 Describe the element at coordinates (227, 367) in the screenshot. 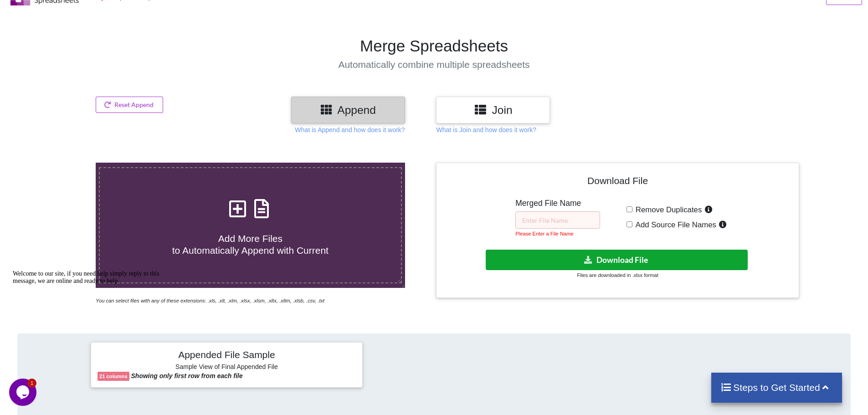

I see `h6: Sample View of Final Appended File` at that location.